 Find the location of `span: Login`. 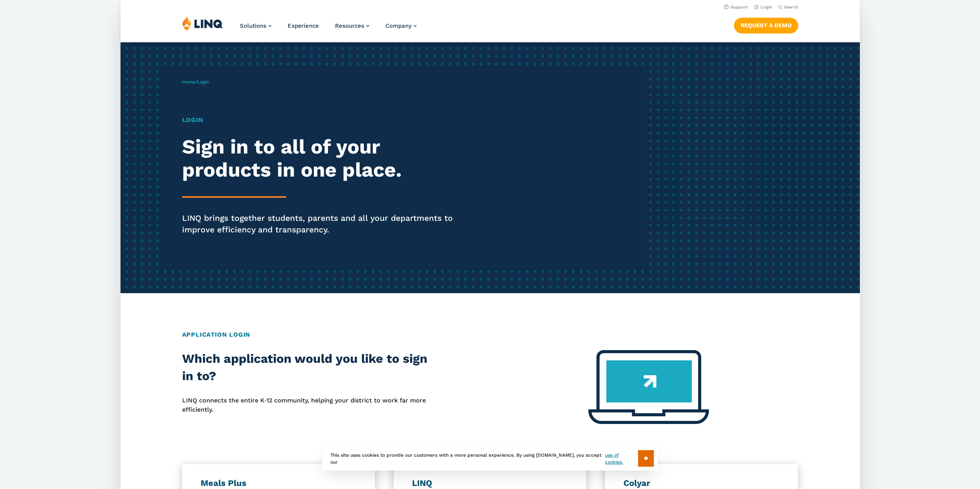

span: Login is located at coordinates (203, 82).